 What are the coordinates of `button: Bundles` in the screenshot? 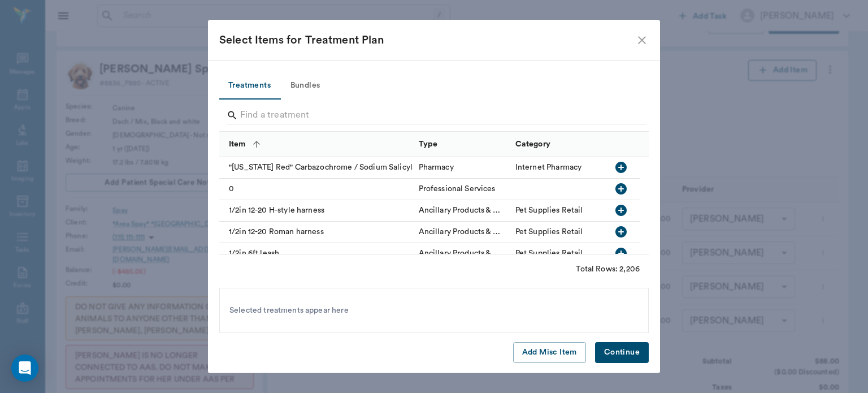 It's located at (305, 86).